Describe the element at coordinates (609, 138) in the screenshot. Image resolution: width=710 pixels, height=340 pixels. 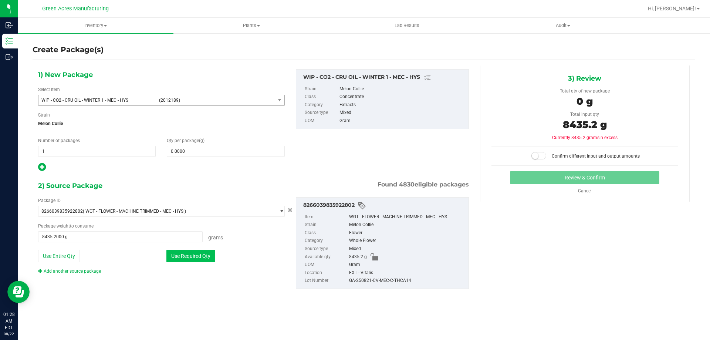
I see `span: in excess` at that location.